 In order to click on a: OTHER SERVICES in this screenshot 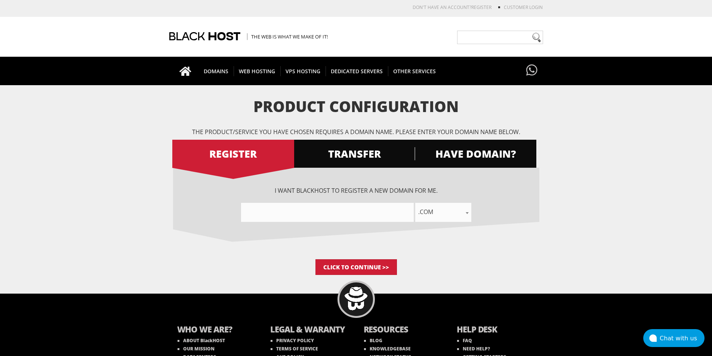, I will do `click(414, 71)`.